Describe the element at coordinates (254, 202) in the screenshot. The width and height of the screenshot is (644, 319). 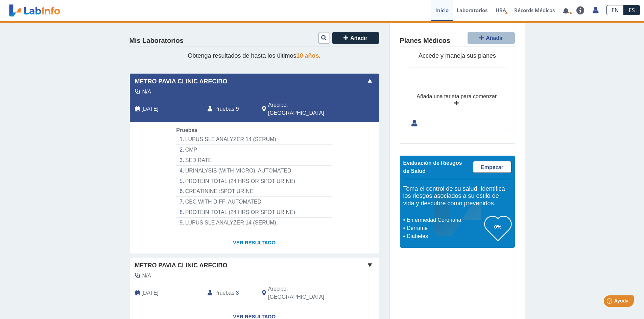
I see `li: CBC WITH DIFF: AUTOMATED` at that location.